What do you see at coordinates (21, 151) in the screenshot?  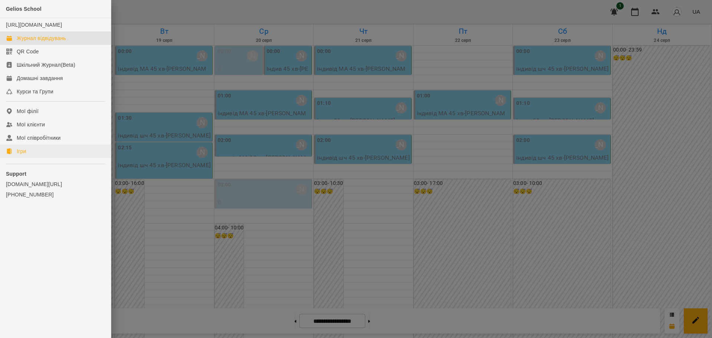 I see `div: Ігри` at bounding box center [21, 151].